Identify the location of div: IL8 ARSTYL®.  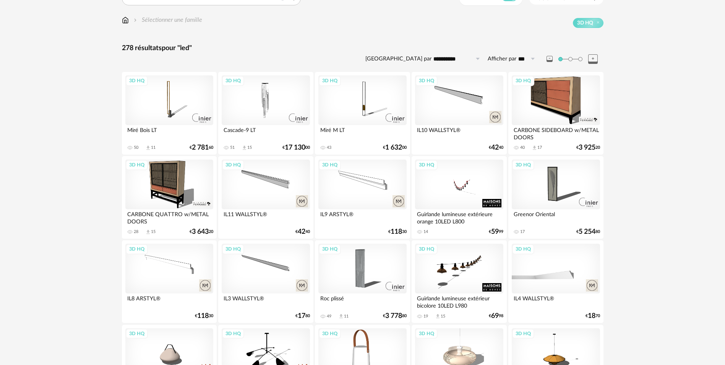
(169, 301).